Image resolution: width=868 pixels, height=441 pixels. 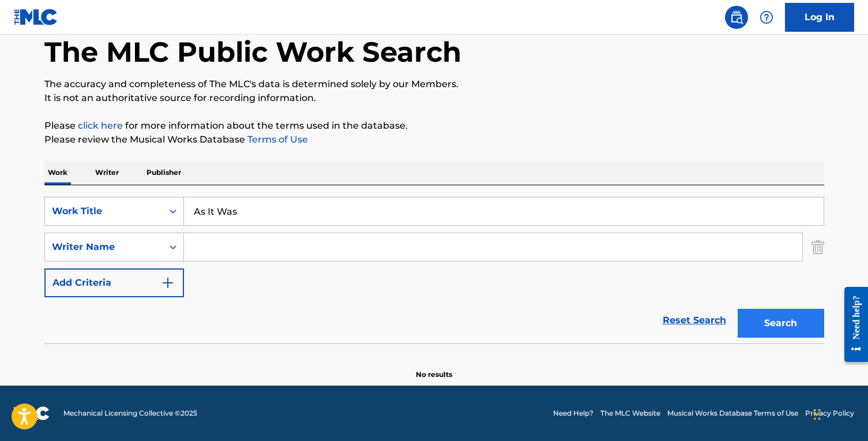 I want to click on p: Please for more information about the terms used in the database., so click(x=434, y=126).